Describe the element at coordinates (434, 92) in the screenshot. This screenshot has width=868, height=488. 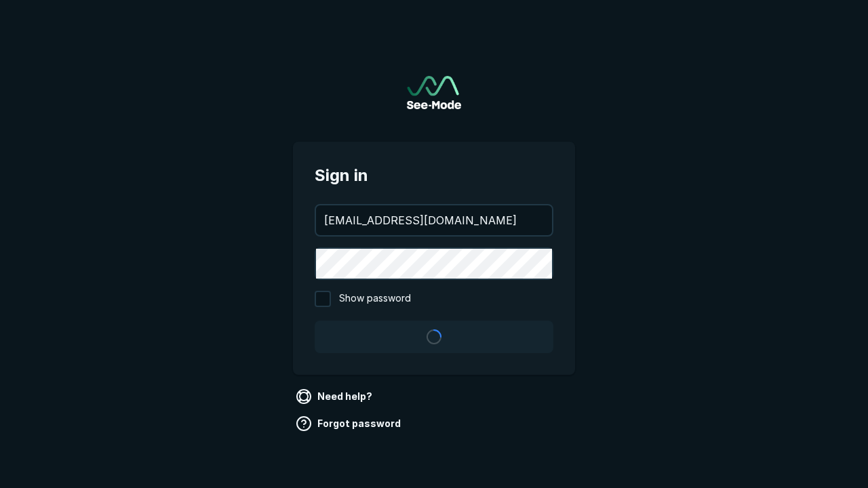
I see `img: See-Mode Logo` at that location.